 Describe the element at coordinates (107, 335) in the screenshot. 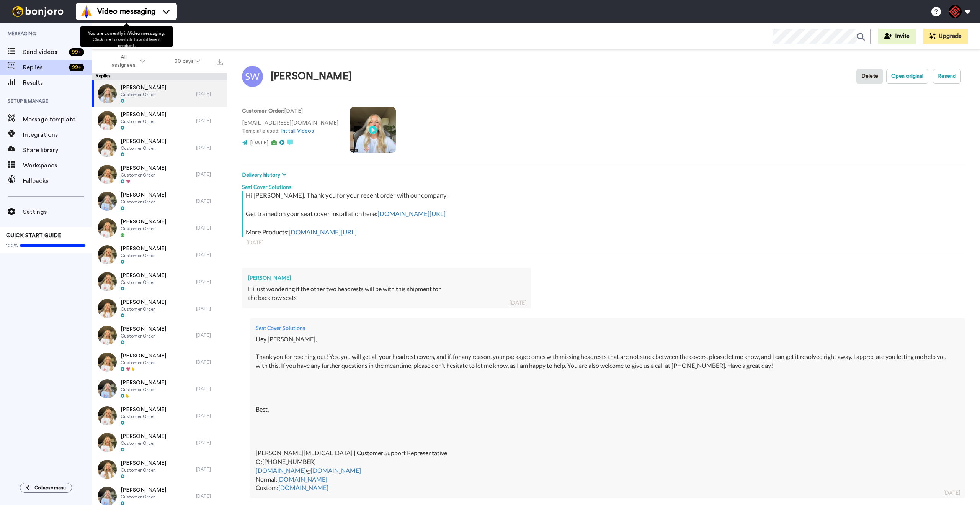

I see `img: 57b2b76f-255b-4d0f-ab7a-9db47b412f13-thumb.jpg` at that location.